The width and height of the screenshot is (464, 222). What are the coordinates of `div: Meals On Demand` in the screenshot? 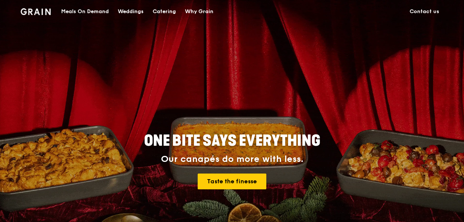 It's located at (85, 12).